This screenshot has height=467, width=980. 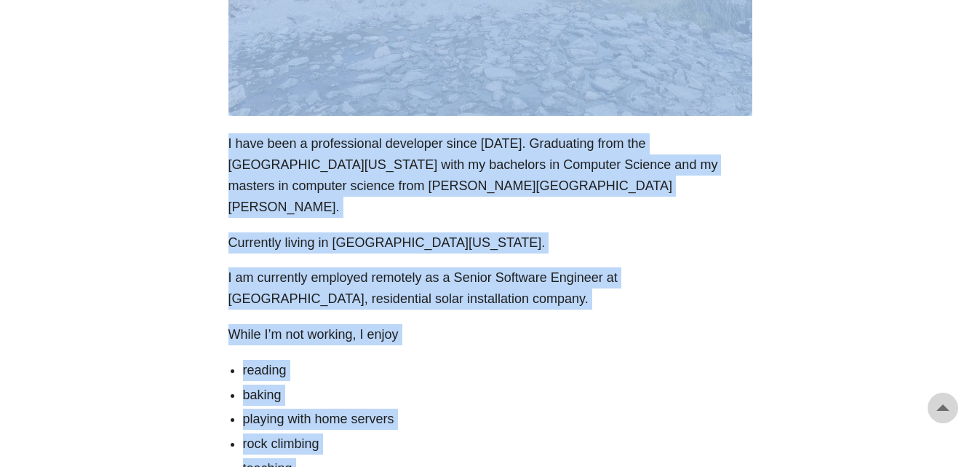 I want to click on a: go to top, so click(x=943, y=407).